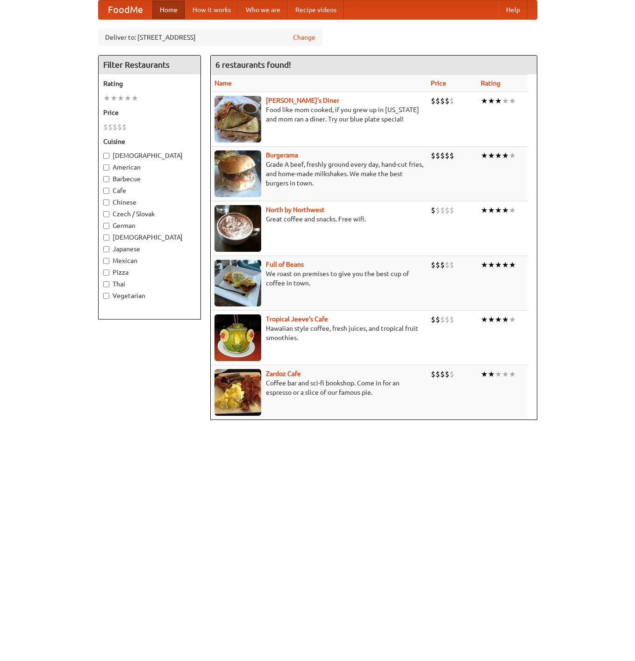 The height and width of the screenshot is (661, 635). I want to click on input: American, so click(106, 167).